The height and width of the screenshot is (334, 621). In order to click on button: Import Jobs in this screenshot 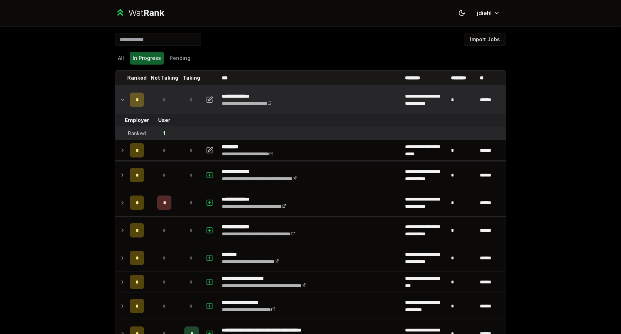, I will do `click(484, 39)`.